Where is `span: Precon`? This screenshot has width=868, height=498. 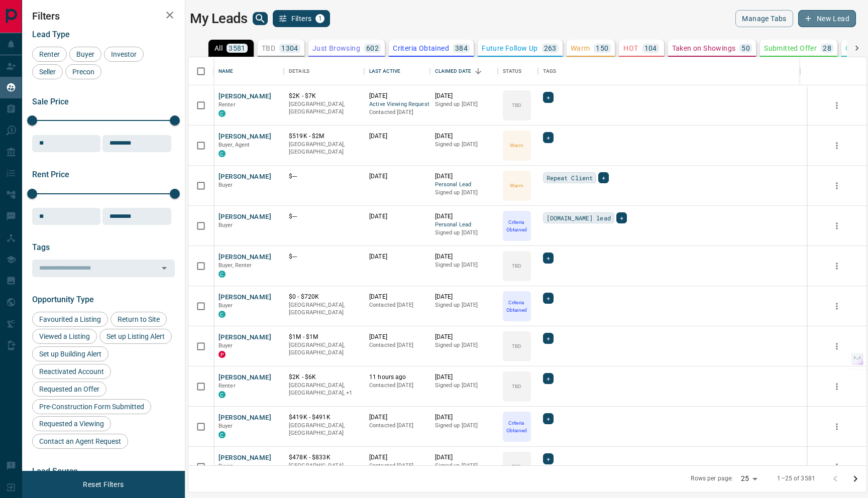
span: Precon is located at coordinates (83, 72).